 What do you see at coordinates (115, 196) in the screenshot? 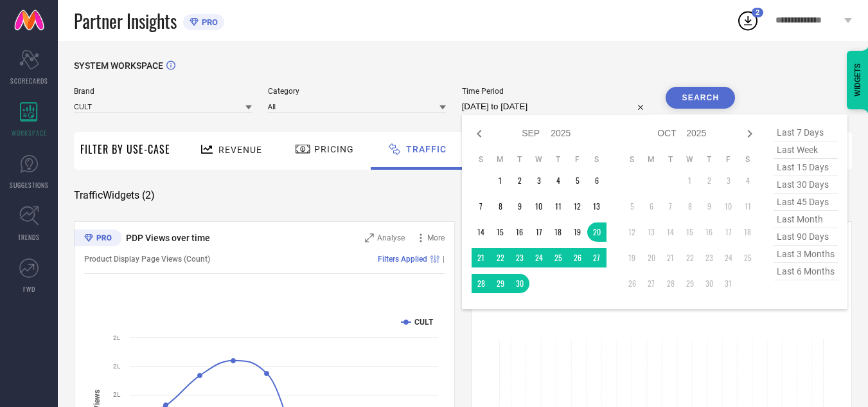
I see `span: Traffic Widgets ( 2 )` at bounding box center [115, 196].